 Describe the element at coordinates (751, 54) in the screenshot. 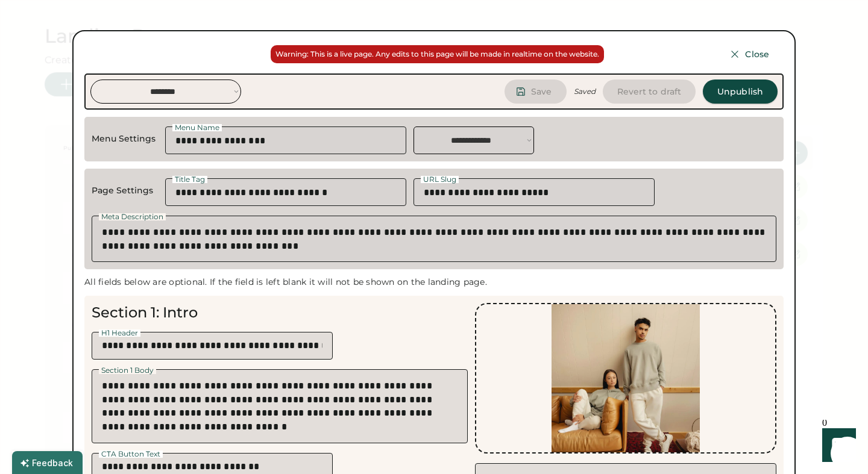

I see `button: Close` at that location.